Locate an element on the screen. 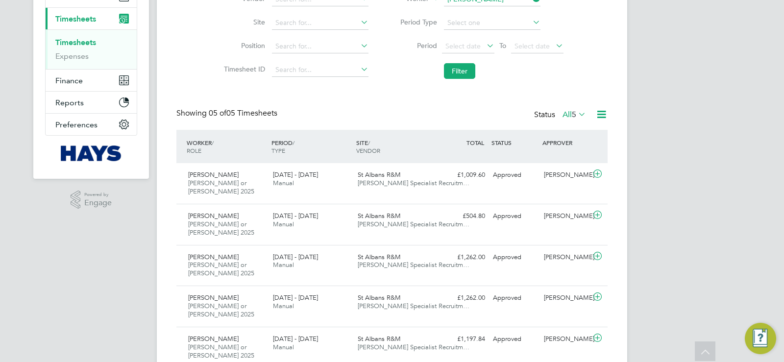  button: Reports is located at coordinates (91, 102).